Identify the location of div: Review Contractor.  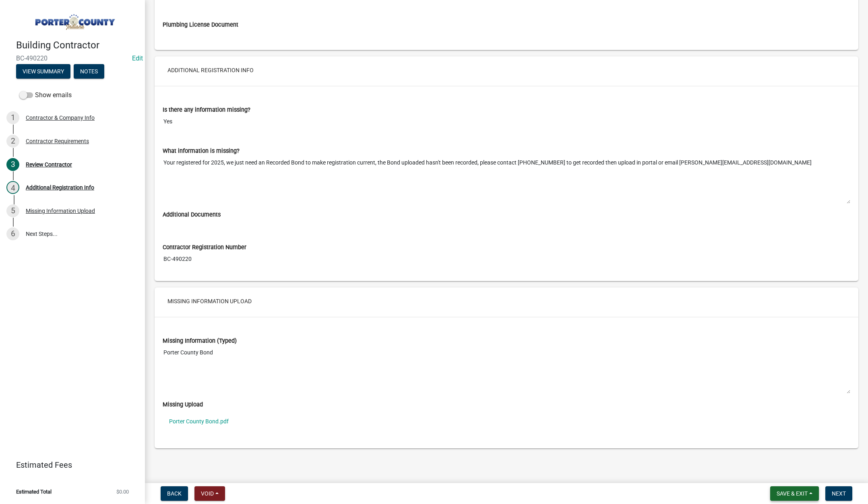
(49, 164).